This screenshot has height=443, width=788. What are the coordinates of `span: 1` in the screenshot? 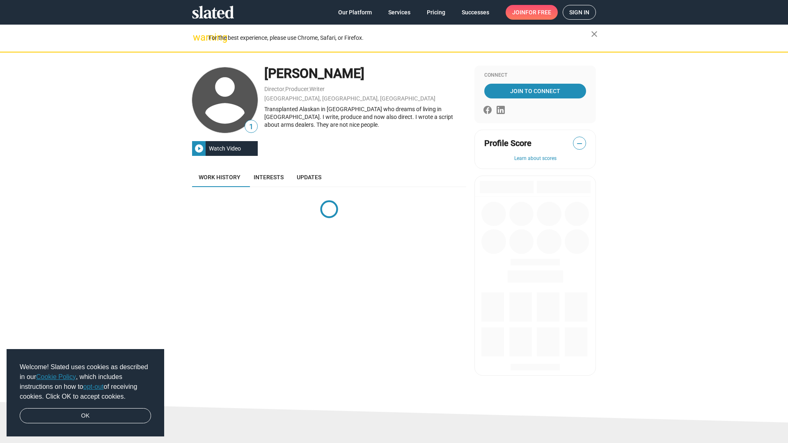 It's located at (251, 127).